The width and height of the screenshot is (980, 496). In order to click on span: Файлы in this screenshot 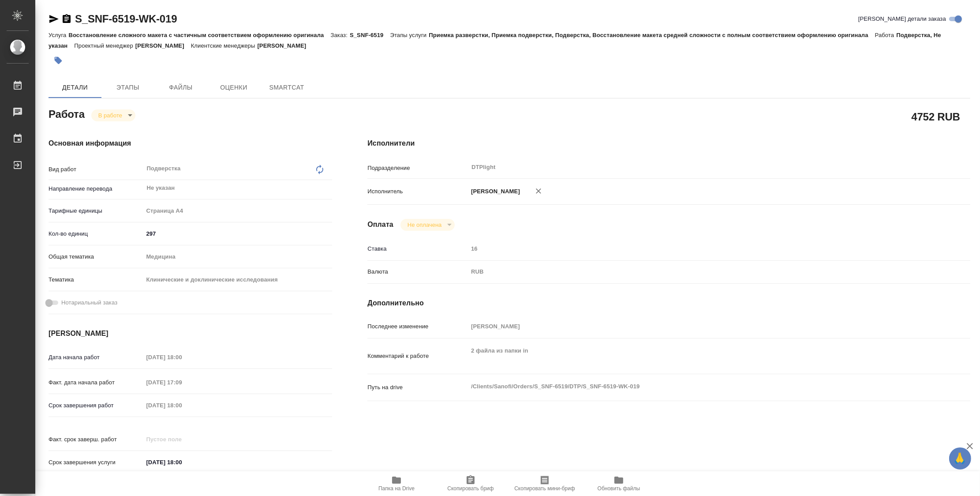, I will do `click(181, 88)`.